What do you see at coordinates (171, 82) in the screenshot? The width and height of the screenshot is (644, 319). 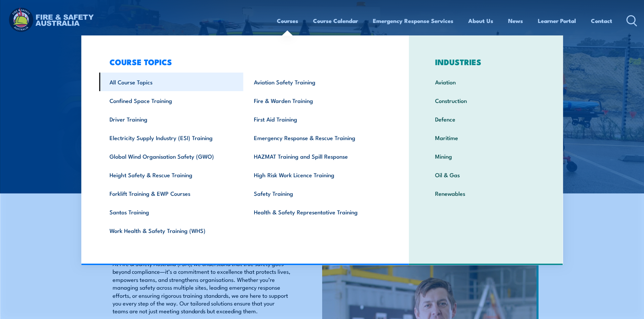 I see `a: All Course Topics` at bounding box center [171, 82].